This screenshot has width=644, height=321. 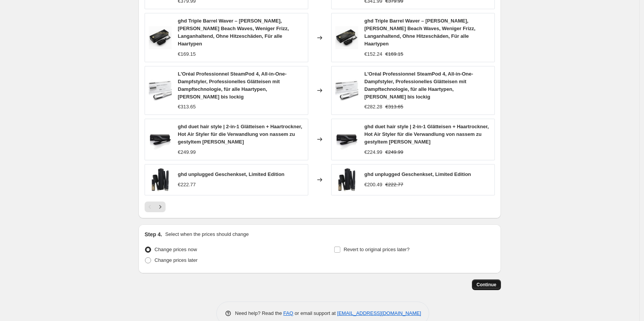 What do you see at coordinates (315, 313) in the screenshot?
I see `span: or email support at` at bounding box center [315, 313].